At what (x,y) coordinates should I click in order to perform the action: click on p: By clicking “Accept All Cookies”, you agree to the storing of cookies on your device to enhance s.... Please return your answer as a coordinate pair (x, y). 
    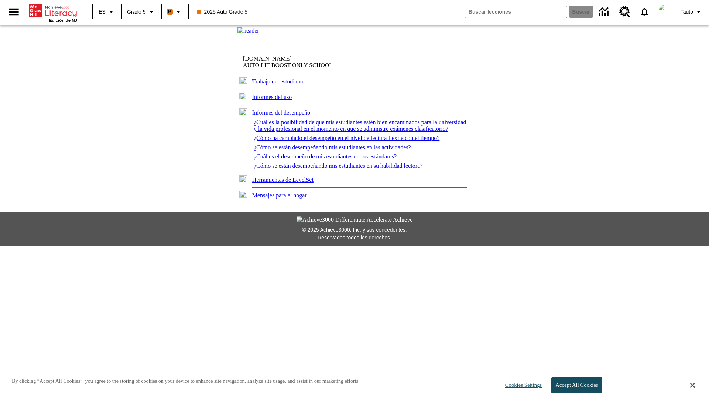
    Looking at the image, I should click on (186, 381).